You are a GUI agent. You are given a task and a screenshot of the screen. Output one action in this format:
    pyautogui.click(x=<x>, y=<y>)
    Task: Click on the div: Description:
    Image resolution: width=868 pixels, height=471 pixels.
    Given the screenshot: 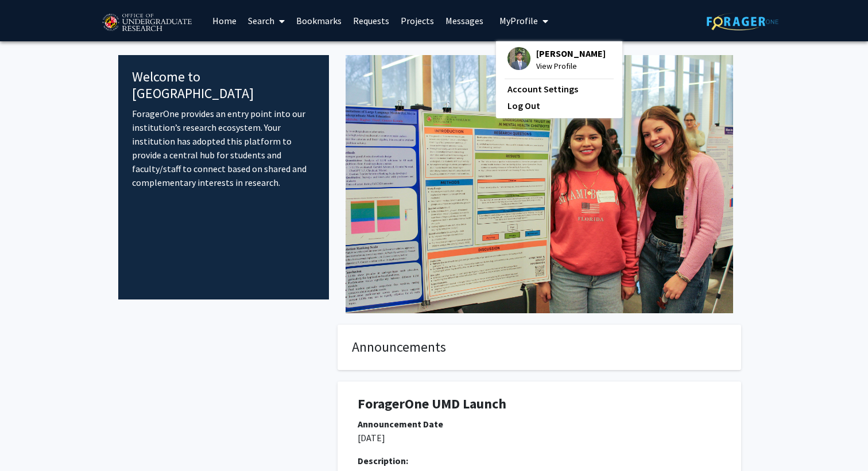 What is the action you would take?
    pyautogui.click(x=539, y=461)
    